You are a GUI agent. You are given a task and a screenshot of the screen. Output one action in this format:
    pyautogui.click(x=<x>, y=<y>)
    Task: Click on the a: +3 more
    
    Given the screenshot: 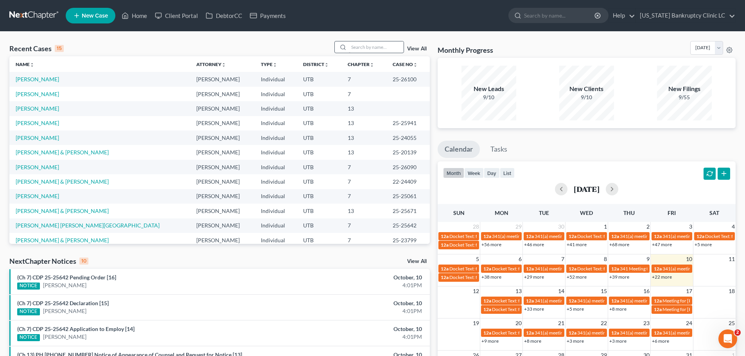 What is the action you would take?
    pyautogui.click(x=618, y=341)
    